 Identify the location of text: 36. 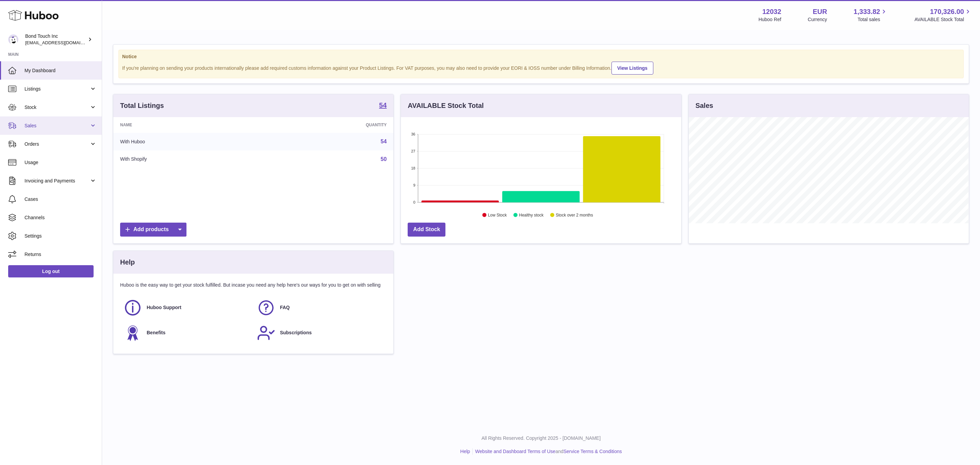
(413, 134).